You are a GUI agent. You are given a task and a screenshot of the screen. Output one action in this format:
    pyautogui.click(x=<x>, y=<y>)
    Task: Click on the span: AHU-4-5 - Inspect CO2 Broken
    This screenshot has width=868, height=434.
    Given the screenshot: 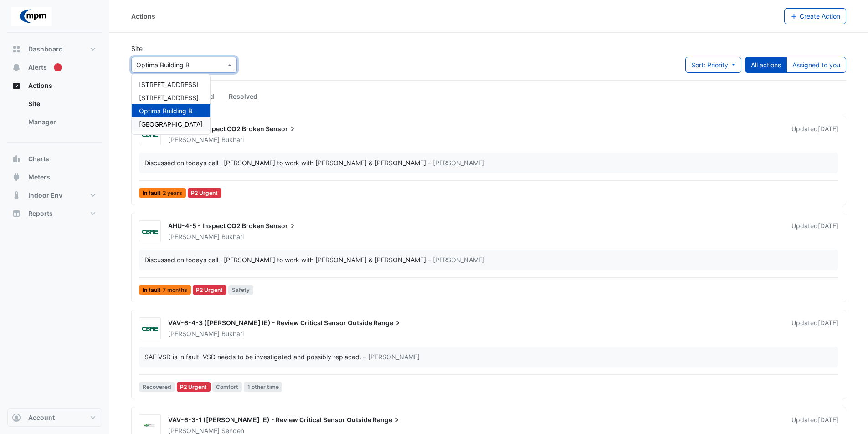 What is the action you would take?
    pyautogui.click(x=216, y=226)
    